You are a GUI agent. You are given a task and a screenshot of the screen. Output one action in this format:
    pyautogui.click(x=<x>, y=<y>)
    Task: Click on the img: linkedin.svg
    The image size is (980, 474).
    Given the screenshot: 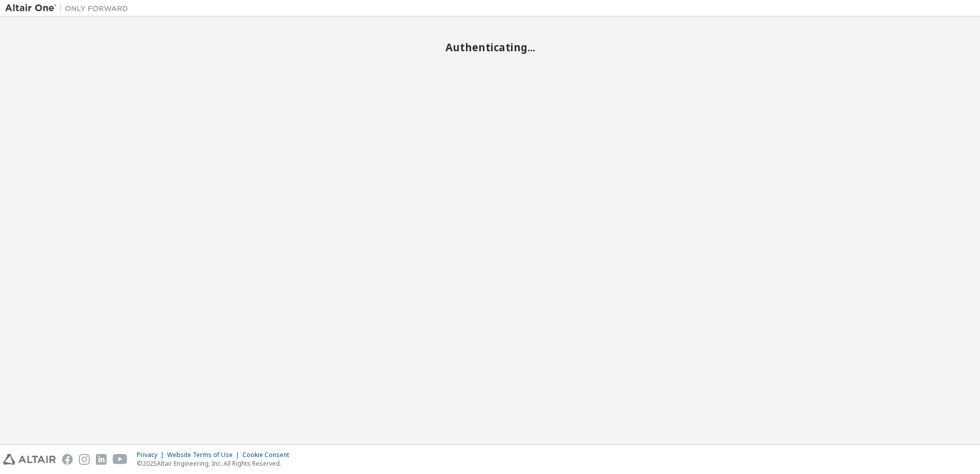 What is the action you would take?
    pyautogui.click(x=101, y=459)
    